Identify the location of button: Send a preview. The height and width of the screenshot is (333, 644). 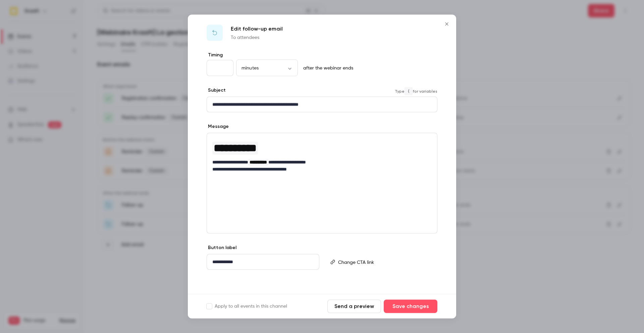
(354, 306).